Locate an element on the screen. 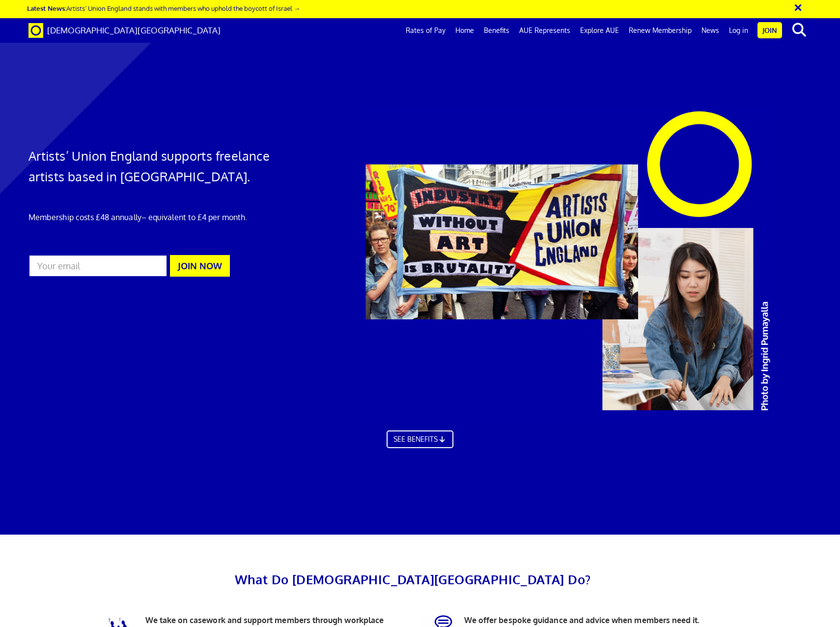 The image size is (840, 627). p: Membership costs £48 annually – equivalent to £4 per month. is located at coordinates (154, 217).